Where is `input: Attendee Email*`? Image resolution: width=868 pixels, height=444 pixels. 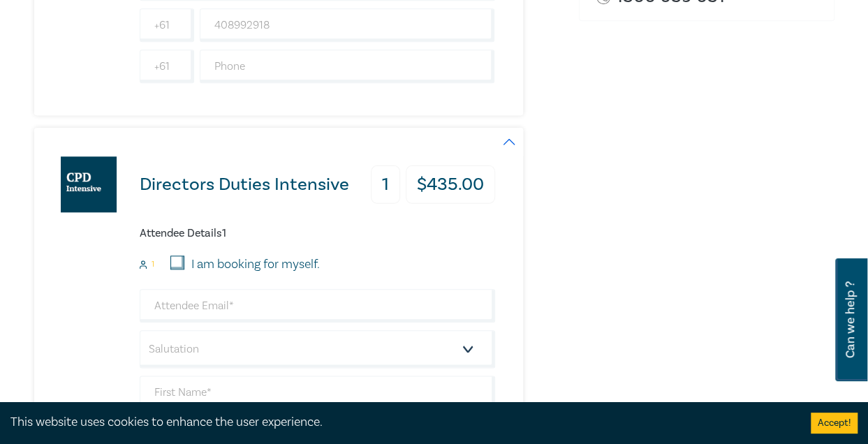
input: Attendee Email* is located at coordinates (317, 306).